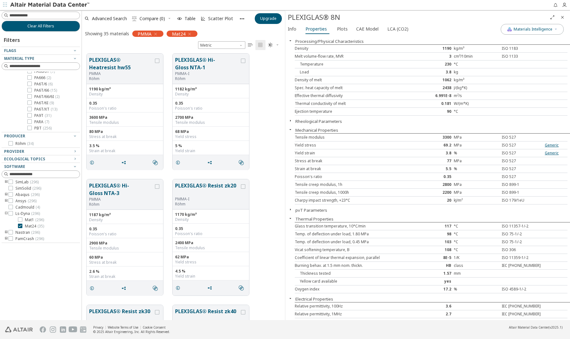 This screenshot has height=339, width=570. Describe the element at coordinates (207, 315) in the screenshot. I see `button: PLEXIGLAS® Resist zk40` at that location.